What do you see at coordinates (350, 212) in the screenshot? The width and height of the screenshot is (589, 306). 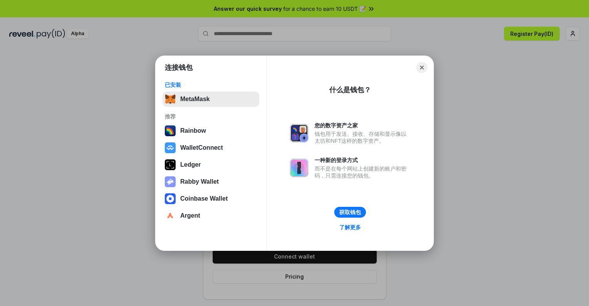 I see `button: 获取钱包` at bounding box center [350, 212].